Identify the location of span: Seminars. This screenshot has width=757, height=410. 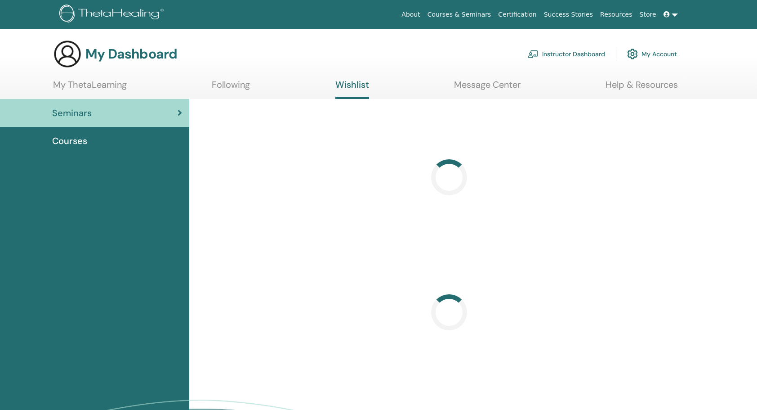
(72, 113).